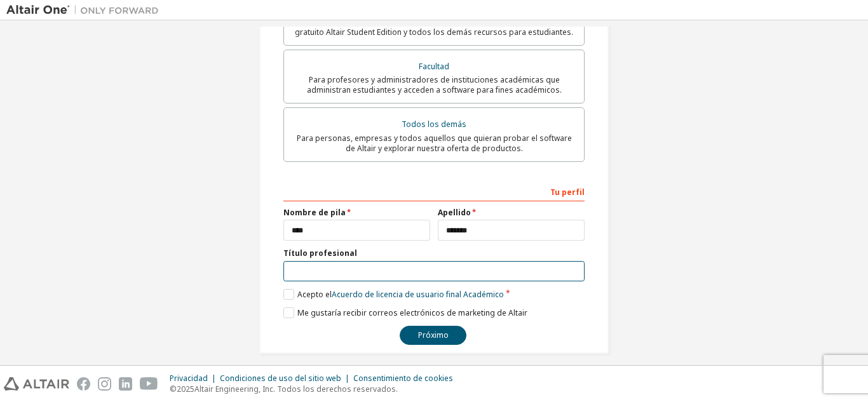  What do you see at coordinates (434, 143) in the screenshot?
I see `font: Para personas, empresas y todos aquellos que quieran probar el software de Altair y explorar nues...` at bounding box center [434, 143].